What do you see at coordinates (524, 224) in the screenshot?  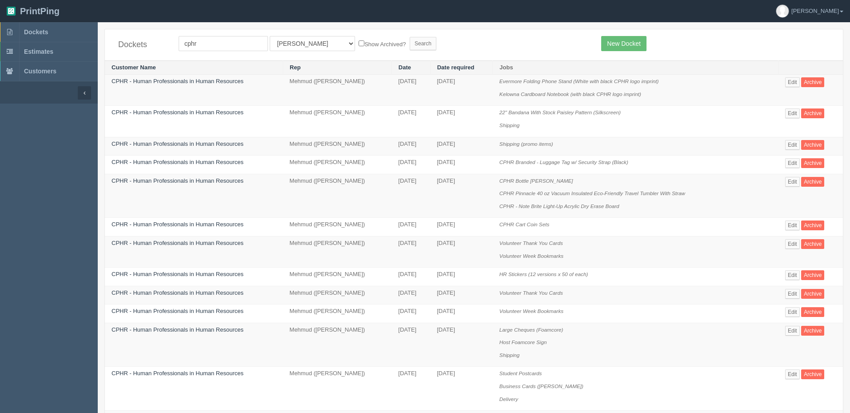 I see `i: CPHR Cart Coin Sets` at bounding box center [524, 224].